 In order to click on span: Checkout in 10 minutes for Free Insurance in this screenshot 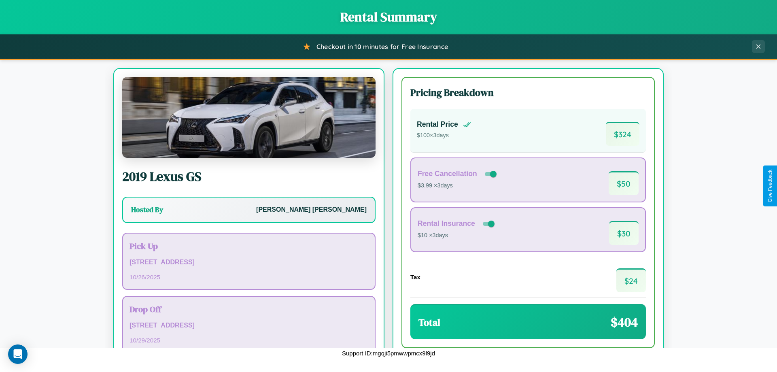, I will do `click(382, 47)`.